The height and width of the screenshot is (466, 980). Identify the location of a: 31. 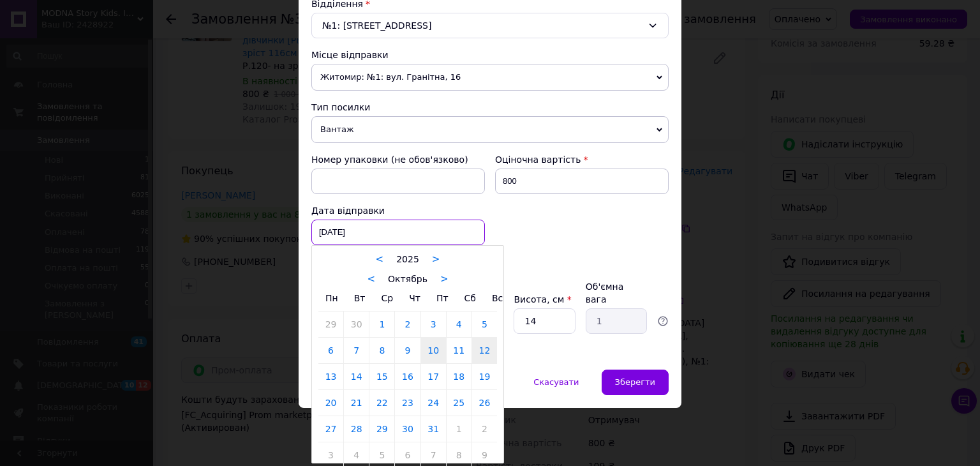
(433, 429).